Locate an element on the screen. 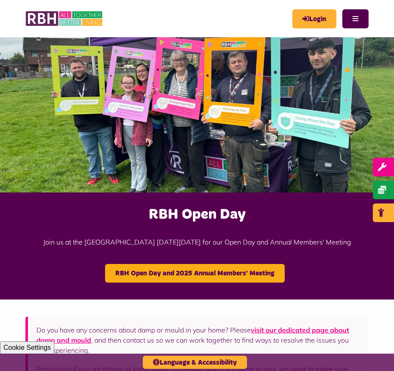 The image size is (394, 371). button: Navigation is located at coordinates (355, 19).